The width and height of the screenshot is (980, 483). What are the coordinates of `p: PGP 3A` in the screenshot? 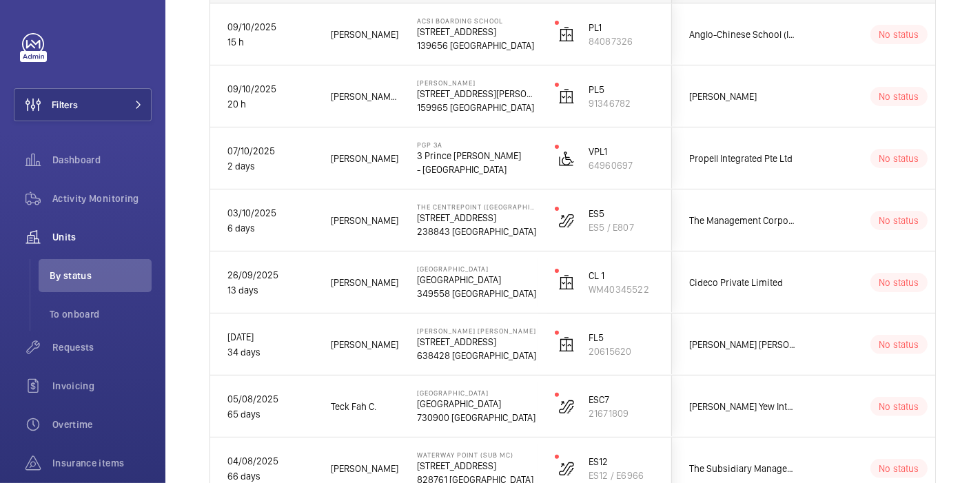 It's located at (477, 145).